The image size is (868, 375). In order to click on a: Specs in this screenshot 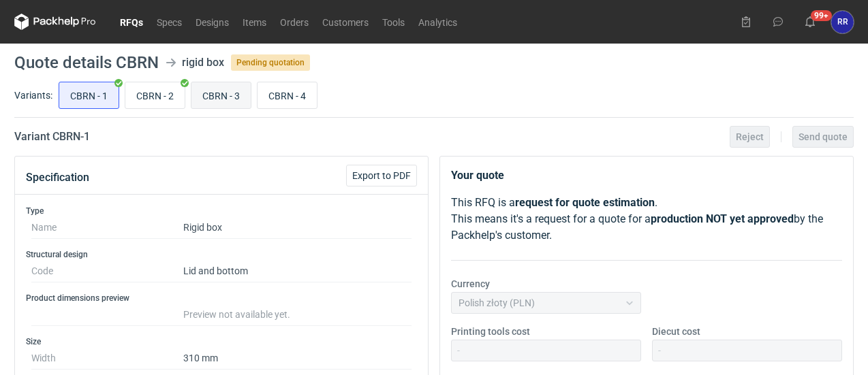, I will do `click(169, 22)`.